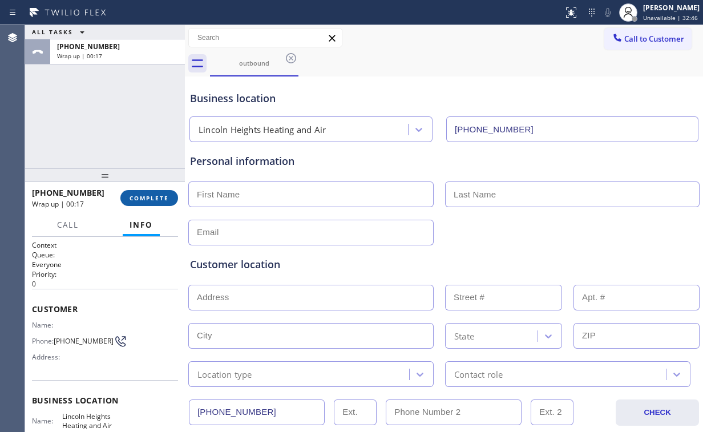 This screenshot has width=703, height=432. Describe the element at coordinates (53, 32) in the screenshot. I see `span: ALL TASKS` at that location.